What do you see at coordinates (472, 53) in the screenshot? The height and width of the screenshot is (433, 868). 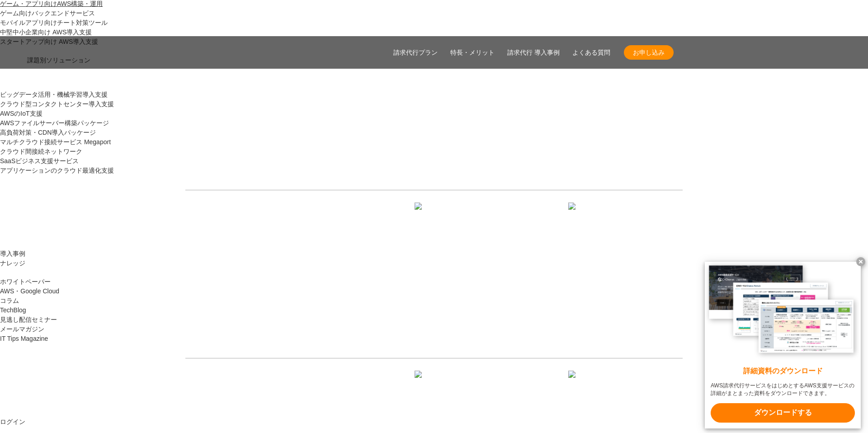 I see `a: 特長・メリット` at bounding box center [472, 53].